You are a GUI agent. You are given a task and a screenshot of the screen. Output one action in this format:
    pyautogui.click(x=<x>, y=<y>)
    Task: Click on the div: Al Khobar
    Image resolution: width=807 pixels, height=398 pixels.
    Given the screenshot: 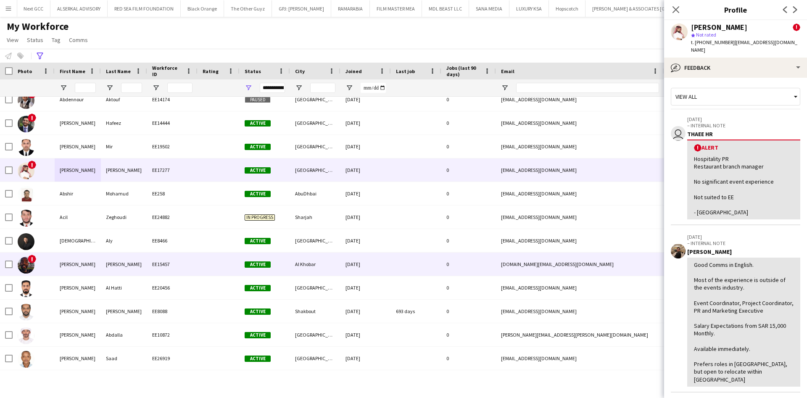 What is the action you would take?
    pyautogui.click(x=315, y=264)
    